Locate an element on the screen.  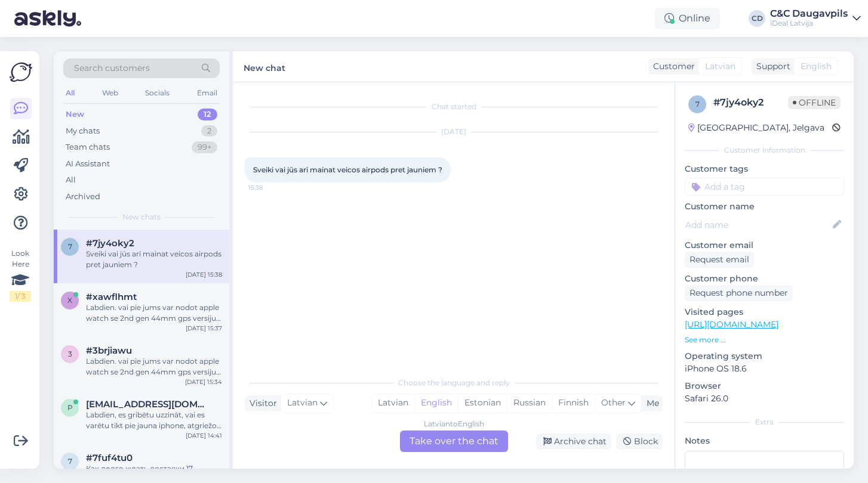
div: Latvian is located at coordinates (393, 403).